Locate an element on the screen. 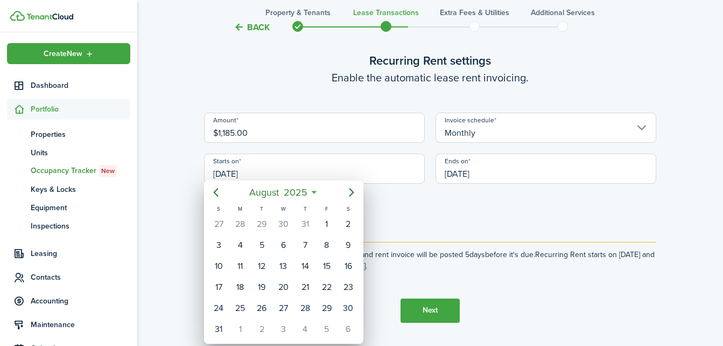 This screenshot has height=346, width=723. div: Wednesday, August 13, 2025 is located at coordinates (283, 266).